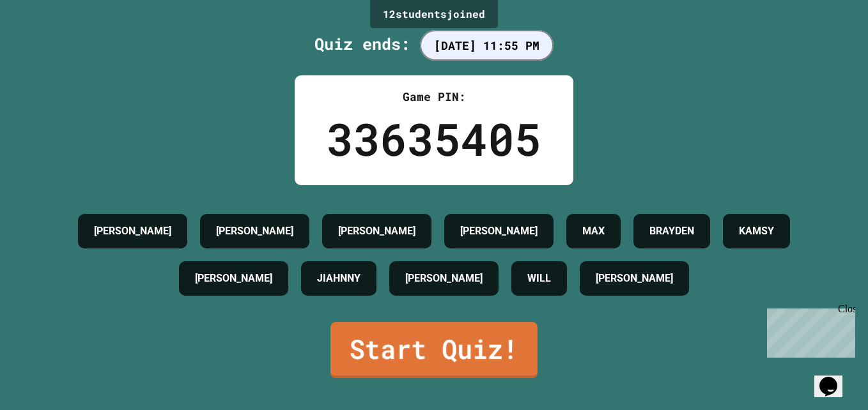 Image resolution: width=868 pixels, height=410 pixels. What do you see at coordinates (671, 231) in the screenshot?
I see `h4: BRAYDEN` at bounding box center [671, 231].